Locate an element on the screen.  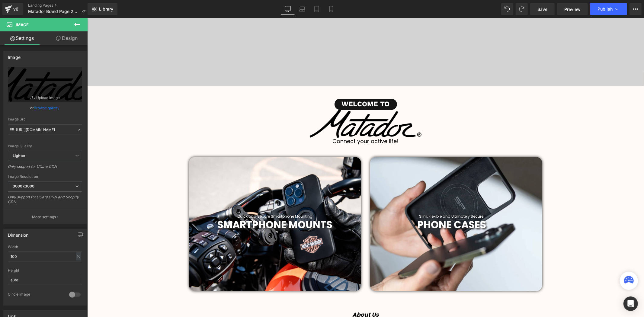
input: Link is located at coordinates (45, 130).